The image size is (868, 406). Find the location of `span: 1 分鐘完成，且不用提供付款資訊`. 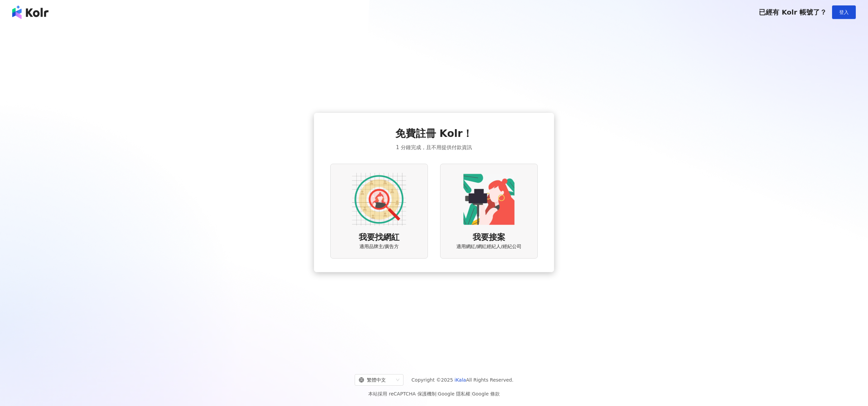

span: 1 分鐘完成，且不用提供付款資訊 is located at coordinates (434, 148).